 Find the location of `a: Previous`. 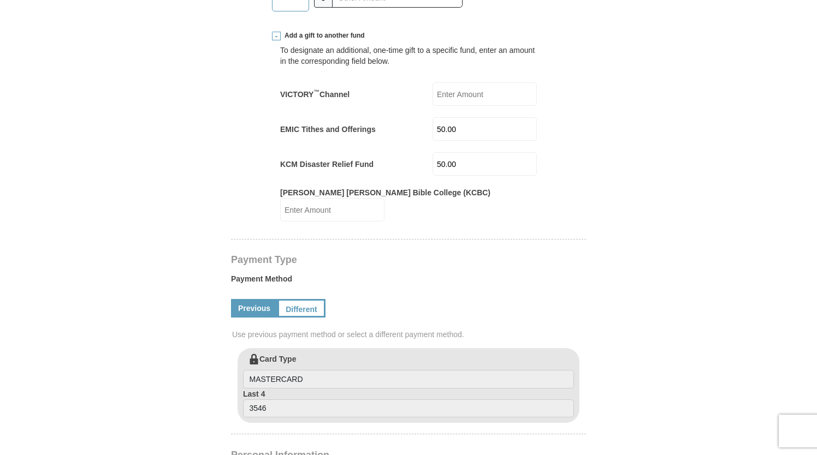

a: Previous is located at coordinates (254, 308).